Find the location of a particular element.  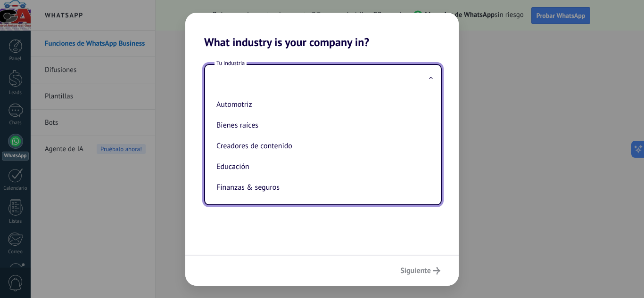

li: Creadores de contenido is located at coordinates (321, 146).